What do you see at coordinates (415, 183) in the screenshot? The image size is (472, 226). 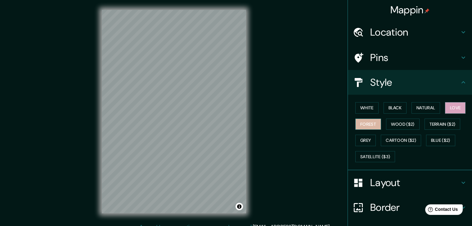 I see `h4: Layout` at bounding box center [415, 183].